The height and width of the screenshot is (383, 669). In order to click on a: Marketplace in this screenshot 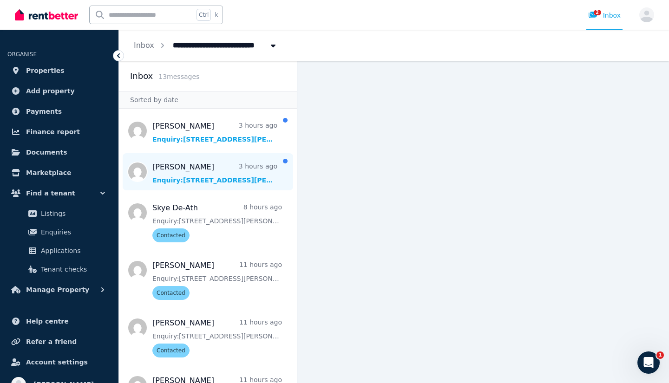, I will do `click(59, 173)`.